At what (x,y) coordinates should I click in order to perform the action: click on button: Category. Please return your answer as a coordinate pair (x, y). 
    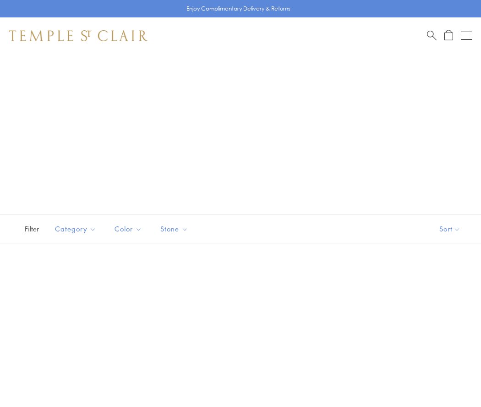
    Looking at the image, I should click on (76, 229).